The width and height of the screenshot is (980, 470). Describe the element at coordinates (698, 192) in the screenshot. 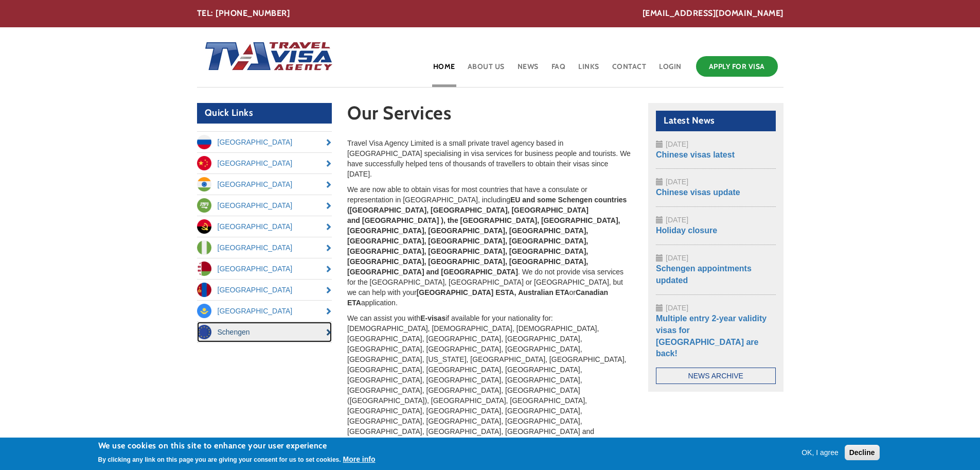

I see `a: Chinese visas update` at that location.